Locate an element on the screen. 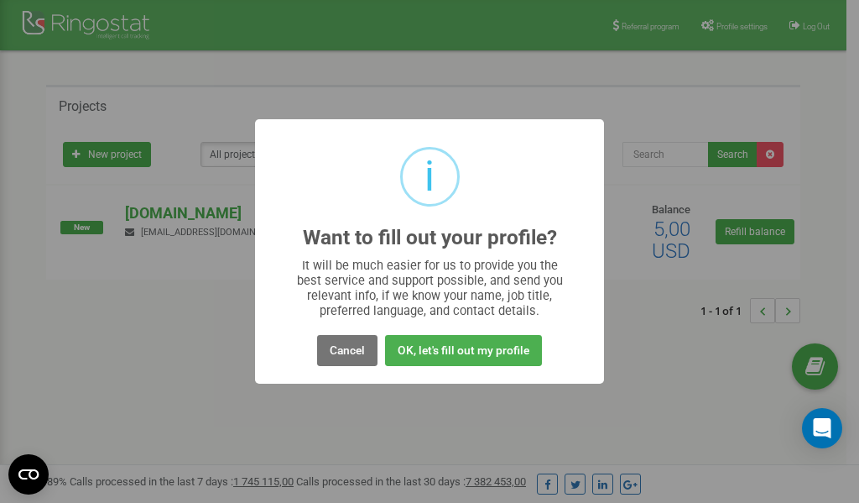 The height and width of the screenshot is (503, 859). div: i is located at coordinates (430, 176).